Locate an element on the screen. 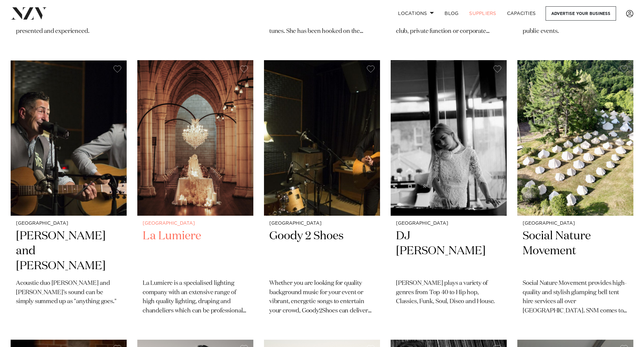  a: Locations is located at coordinates (416, 13).